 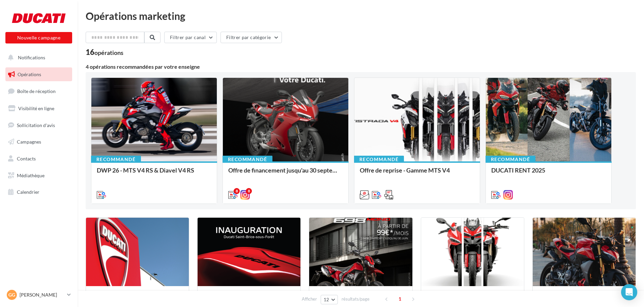 What do you see at coordinates (39, 125) in the screenshot?
I see `a: Sollicitation d'avis` at bounding box center [39, 125].